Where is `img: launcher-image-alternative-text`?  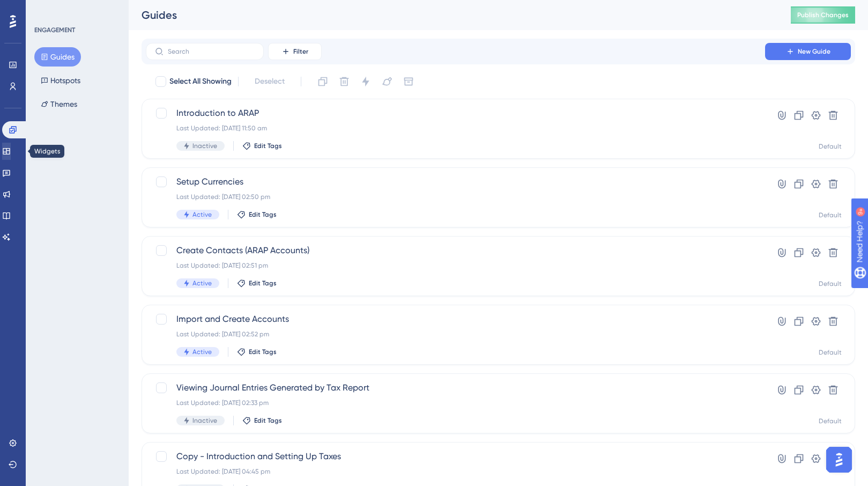 img: launcher-image-alternative-text is located at coordinates (16, 16).